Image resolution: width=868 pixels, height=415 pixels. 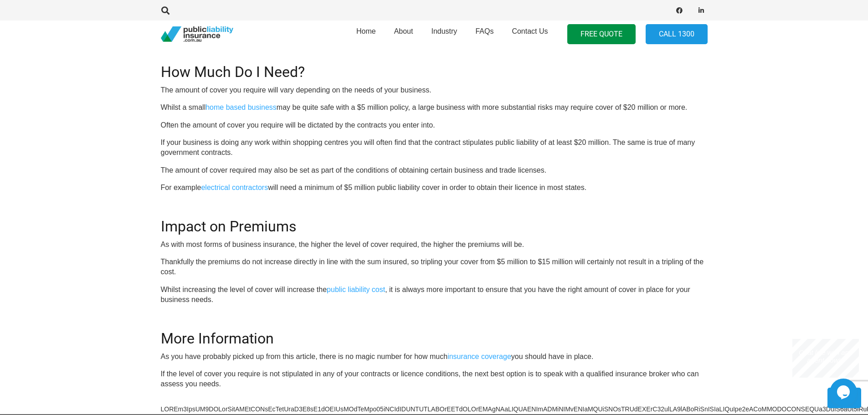 I want to click on p: As with most forms of business insurance, the higher the level of cover required, the higher the ..., so click(x=434, y=244).